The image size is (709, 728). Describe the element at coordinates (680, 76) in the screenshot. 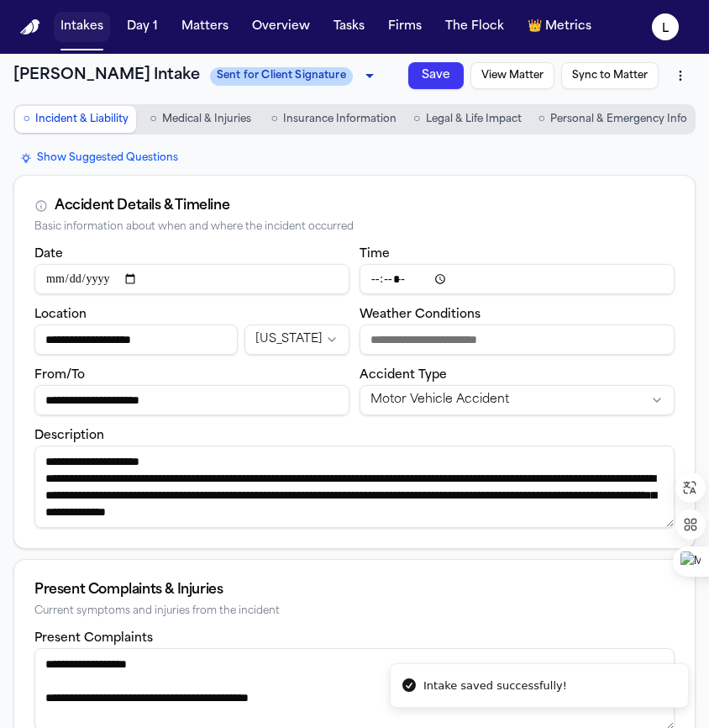

I see `button: More actions` at that location.